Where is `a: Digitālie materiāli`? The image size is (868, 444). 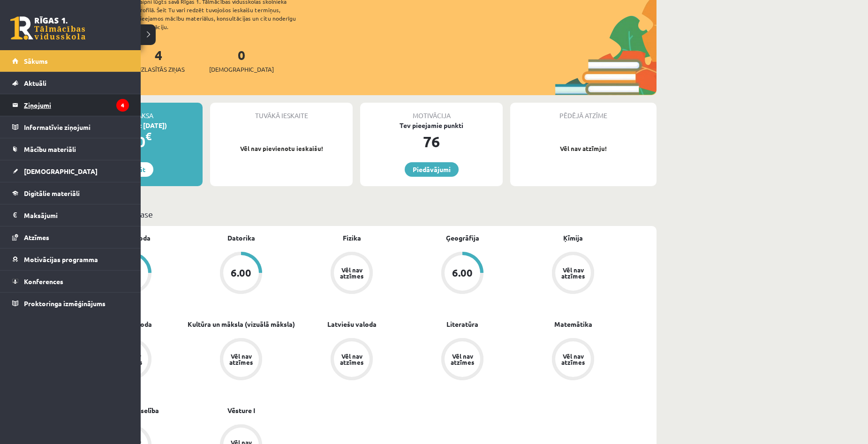
a: Digitālie materiāli is located at coordinates (70, 193).